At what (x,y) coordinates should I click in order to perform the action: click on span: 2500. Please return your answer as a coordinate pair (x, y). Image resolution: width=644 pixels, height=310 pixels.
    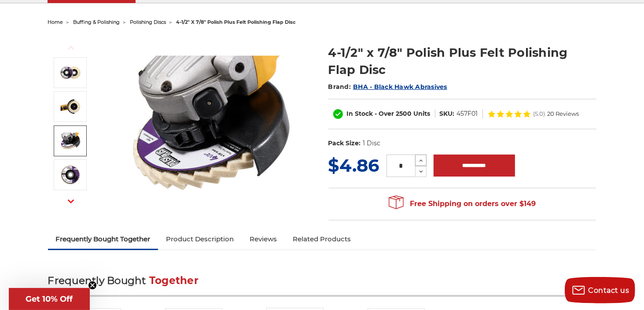
    Looking at the image, I should click on (404, 113).